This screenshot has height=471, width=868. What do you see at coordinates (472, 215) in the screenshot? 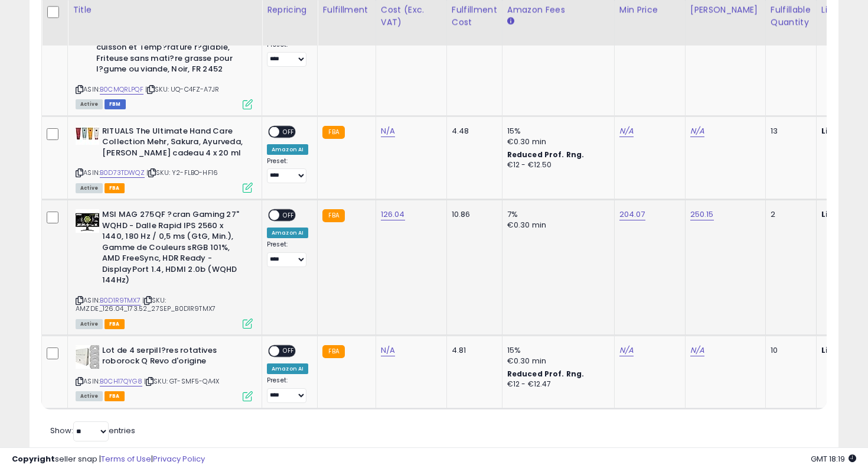
I see `div: 10.86` at bounding box center [472, 215].